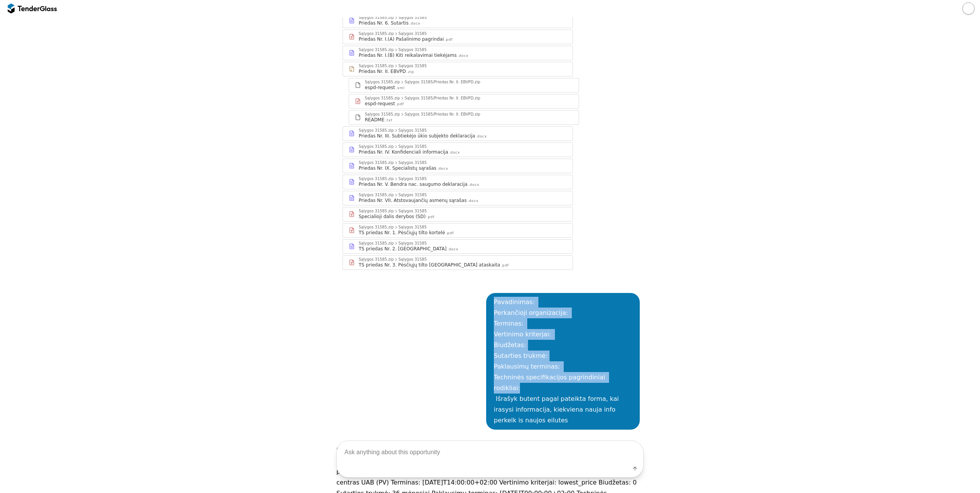 The height and width of the screenshot is (493, 980). Describe the element at coordinates (407, 55) in the screenshot. I see `div: Priedas Nr. I.(B) Kiti reikalavimai tiekėjams` at that location.